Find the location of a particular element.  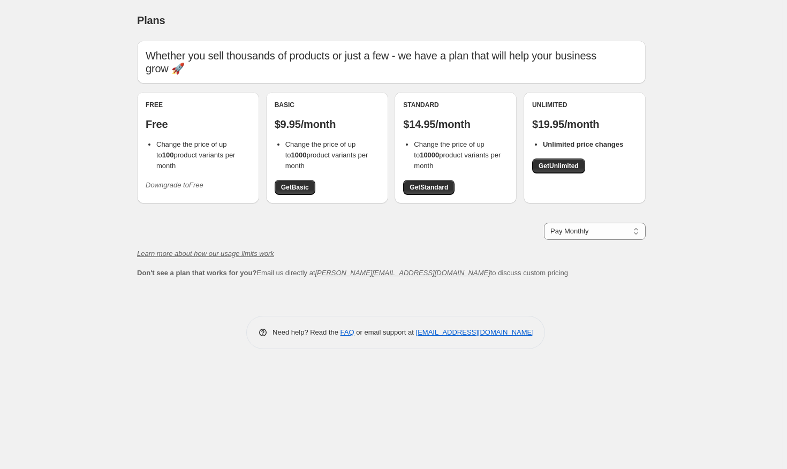

button: Downgrade toFree is located at coordinates (175, 185).